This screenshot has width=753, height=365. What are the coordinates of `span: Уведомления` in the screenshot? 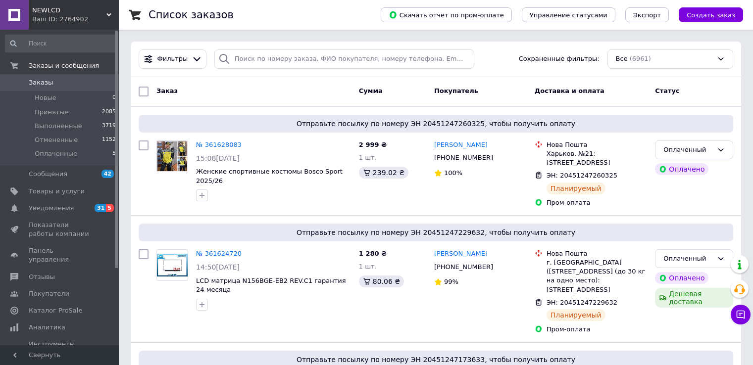 It's located at (51, 208).